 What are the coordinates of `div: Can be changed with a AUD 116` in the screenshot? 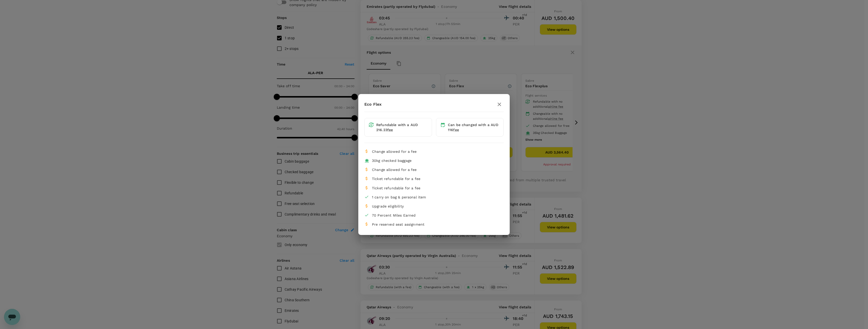 It's located at (474, 127).